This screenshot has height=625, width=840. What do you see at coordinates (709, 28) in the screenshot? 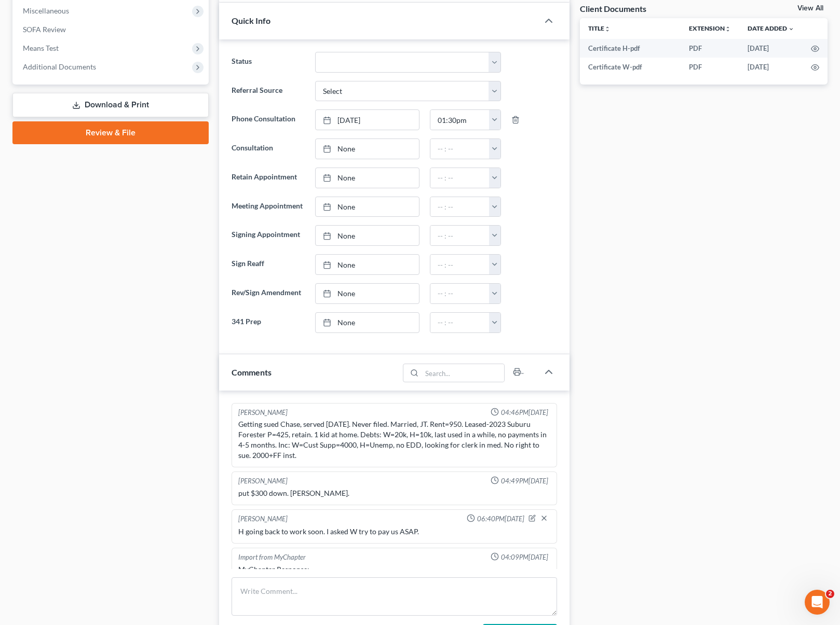
I see `a: Extensionunfold_more` at bounding box center [709, 28].